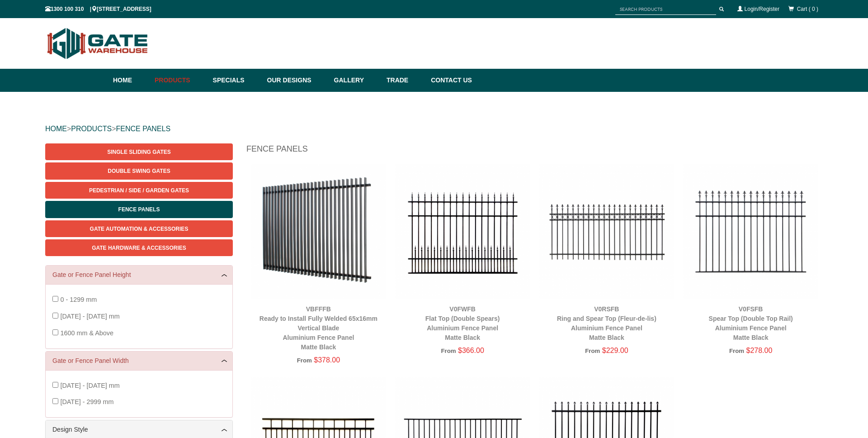  Describe the element at coordinates (139, 430) in the screenshot. I see `a: Design Style` at that location.